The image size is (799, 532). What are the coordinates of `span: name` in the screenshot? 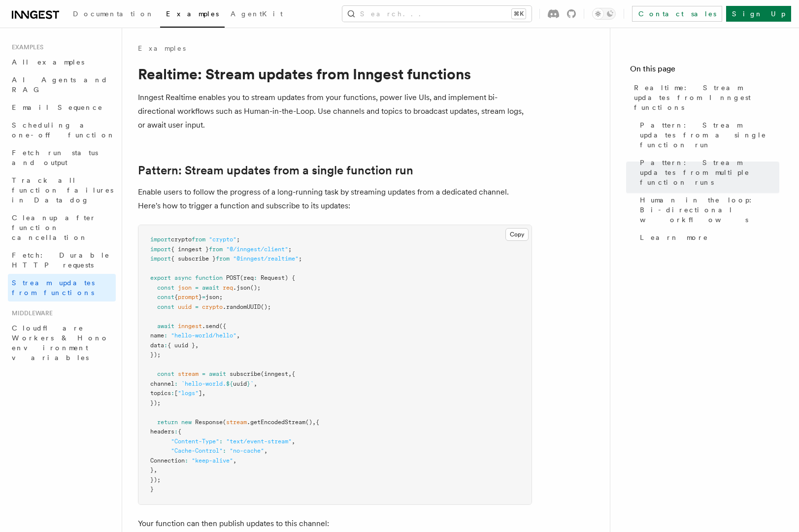 It's located at (157, 336).